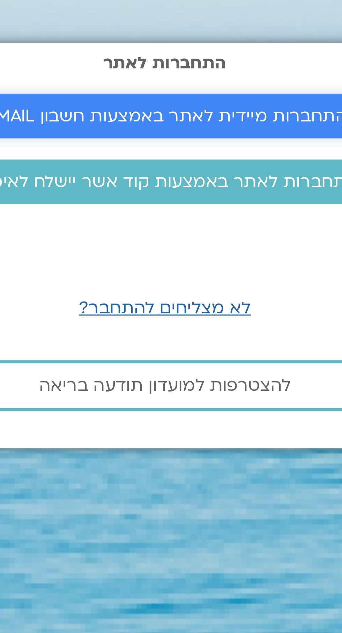 The width and height of the screenshot is (342, 633). Describe the element at coordinates (171, 337) in the screenshot. I see `a: לא מצליחים להתחבר?` at that location.